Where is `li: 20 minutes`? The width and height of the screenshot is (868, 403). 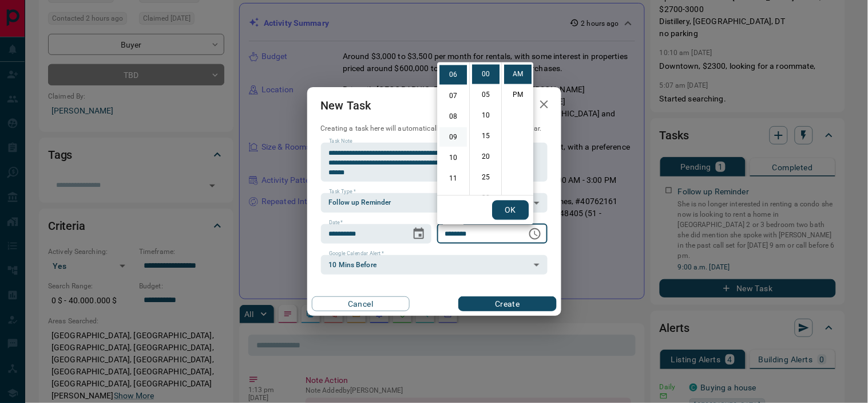
li: 20 minutes is located at coordinates (486, 157).